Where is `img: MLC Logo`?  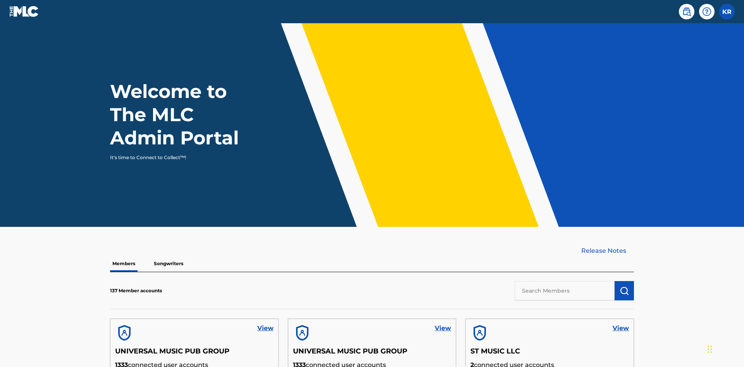
img: MLC Logo is located at coordinates (24, 11).